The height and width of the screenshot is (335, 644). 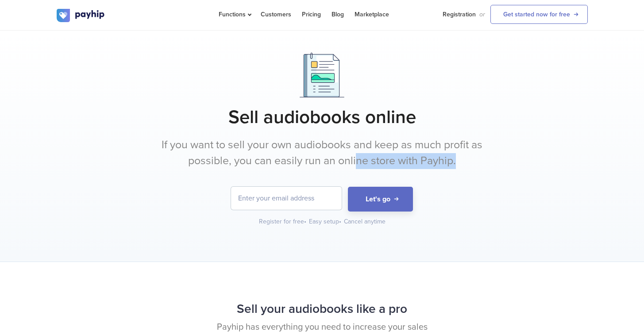 What do you see at coordinates (322, 153) in the screenshot?
I see `font: If you want to sell your own audiobooks and keep as much profit as possible, you can easily run a...` at bounding box center [322, 153].